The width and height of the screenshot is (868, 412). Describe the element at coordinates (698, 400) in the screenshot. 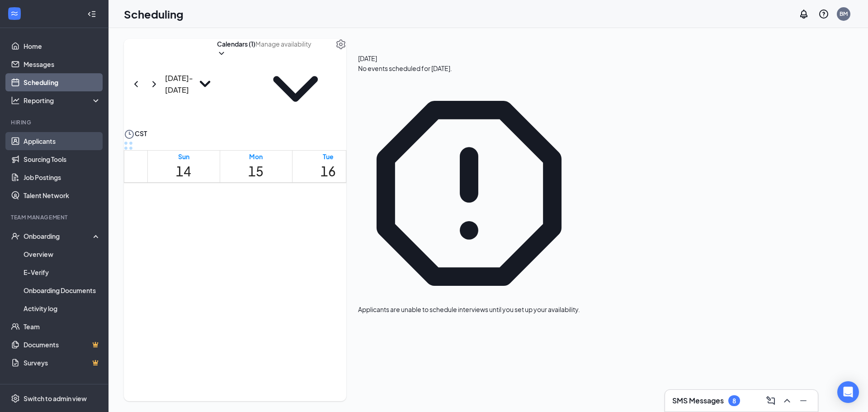

I see `h3: SMS Messages` at that location.